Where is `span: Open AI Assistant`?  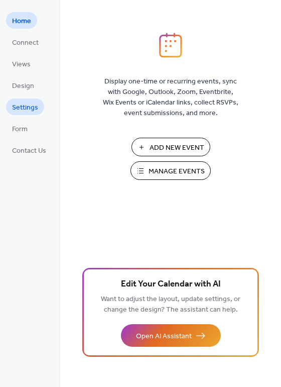 span: Open AI Assistant is located at coordinates (164, 336).